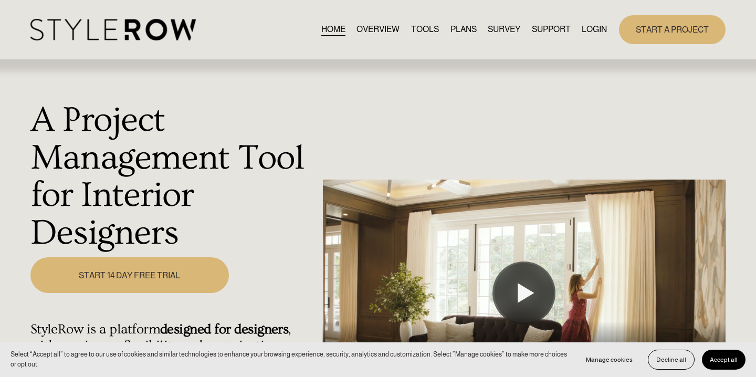 The width and height of the screenshot is (756, 377). Describe the element at coordinates (594, 29) in the screenshot. I see `a: LOGIN` at that location.